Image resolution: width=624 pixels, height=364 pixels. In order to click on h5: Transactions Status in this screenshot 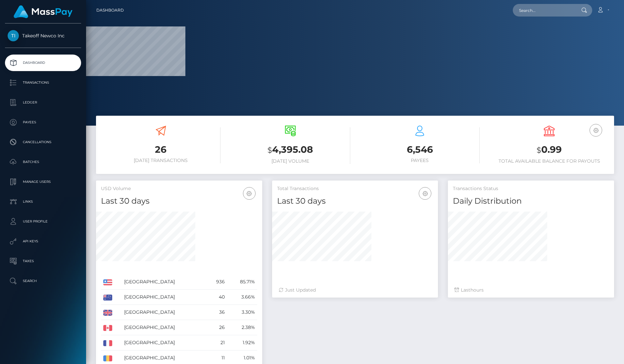, I will do `click(531, 189)`.